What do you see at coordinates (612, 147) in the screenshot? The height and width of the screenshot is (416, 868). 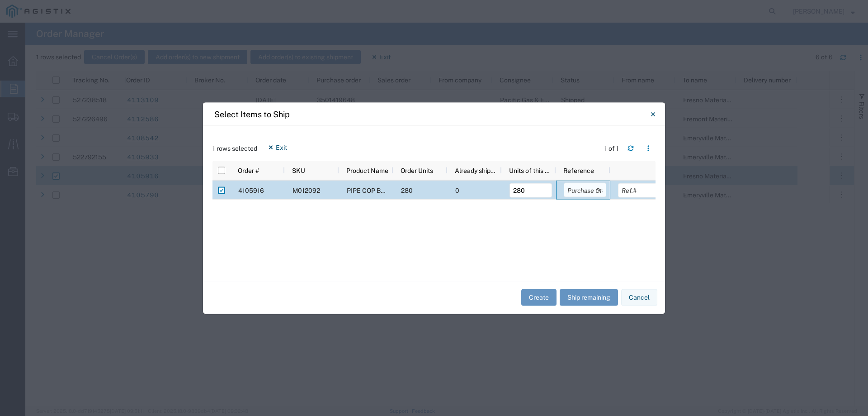 I see `div: 1 of 1` at bounding box center [612, 147].